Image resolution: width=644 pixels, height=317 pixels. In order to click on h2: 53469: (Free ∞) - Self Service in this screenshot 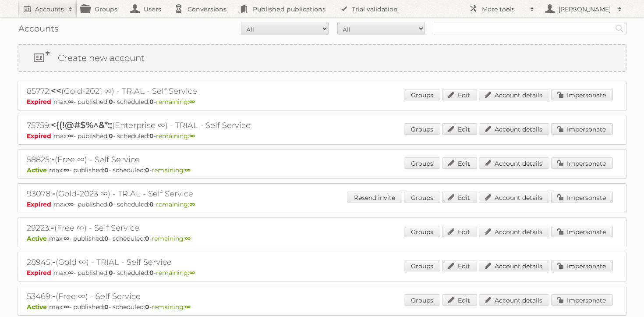, I will do `click(180, 296)`.